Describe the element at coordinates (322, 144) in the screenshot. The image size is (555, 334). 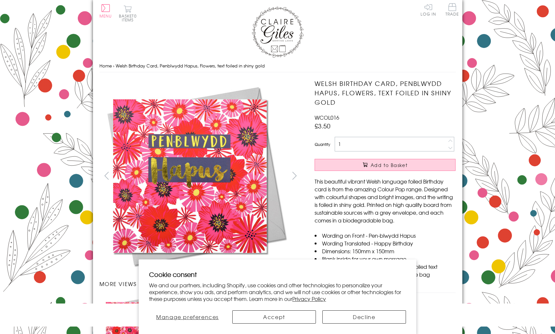
I see `label: Quantity` at that location.